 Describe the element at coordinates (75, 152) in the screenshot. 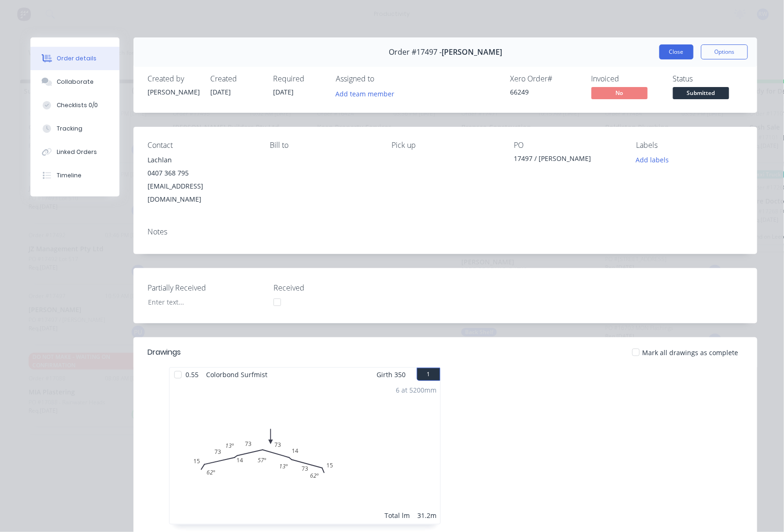

I see `button: Linked Orders` at that location.